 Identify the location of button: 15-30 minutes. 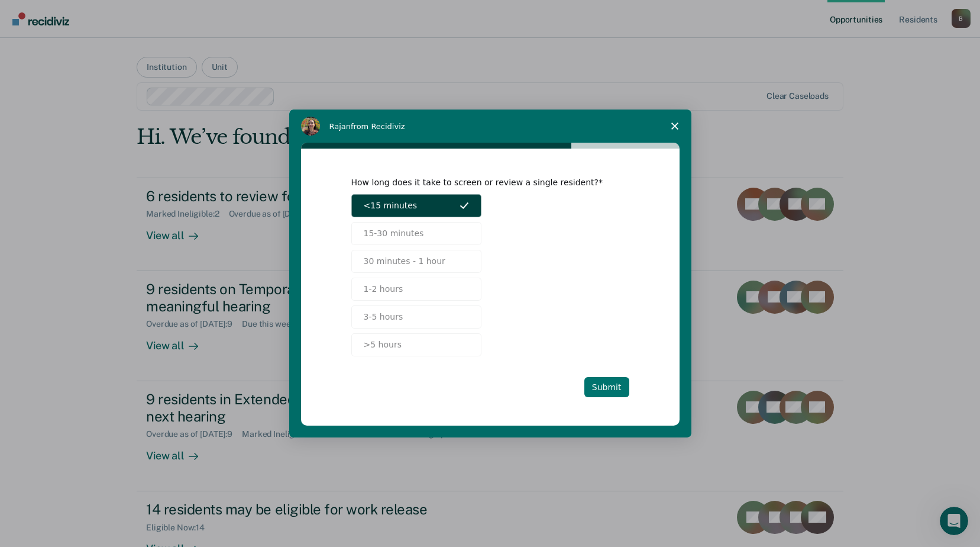
(417, 233).